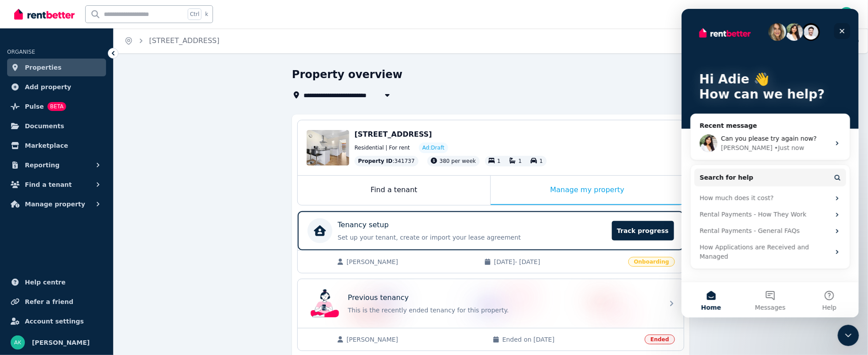  I want to click on a: Marketplace, so click(56, 146).